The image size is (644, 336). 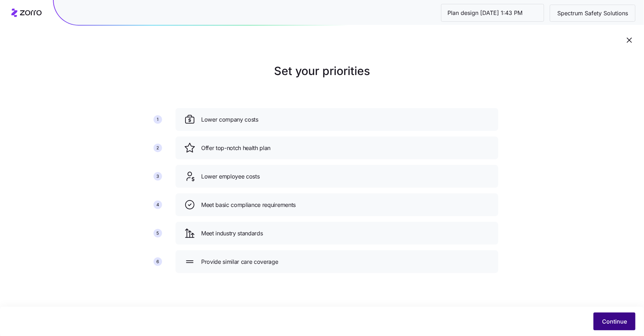 I want to click on div: 2, so click(x=157, y=148).